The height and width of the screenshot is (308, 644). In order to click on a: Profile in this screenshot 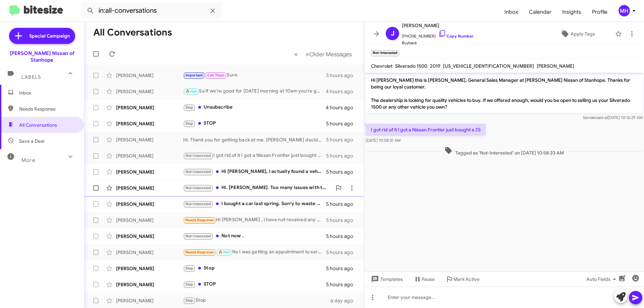, I will do `click(600, 12)`.